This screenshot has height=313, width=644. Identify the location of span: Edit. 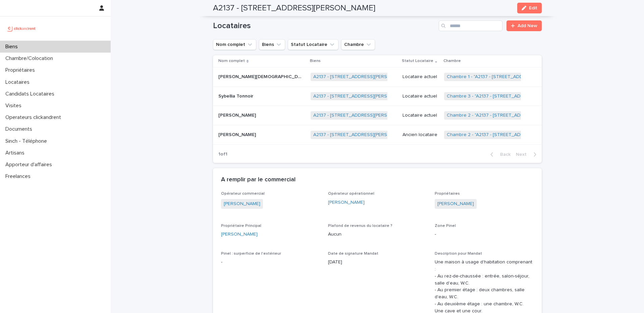
(533, 8).